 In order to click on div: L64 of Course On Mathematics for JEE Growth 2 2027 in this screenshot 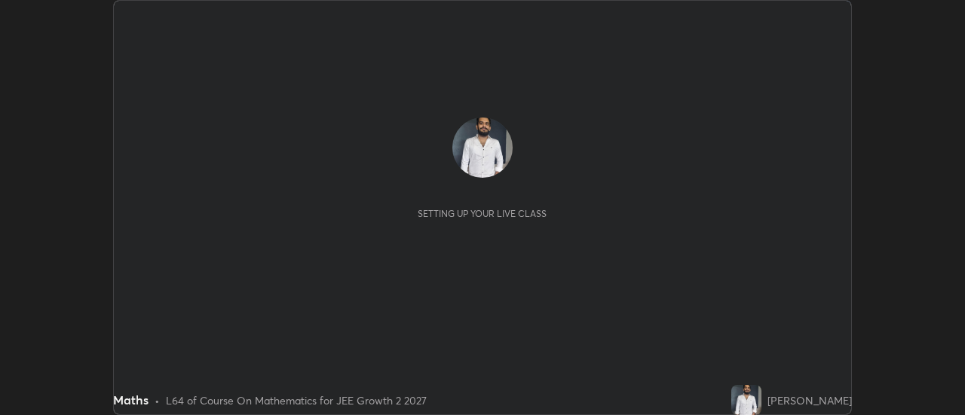, I will do `click(296, 400)`.